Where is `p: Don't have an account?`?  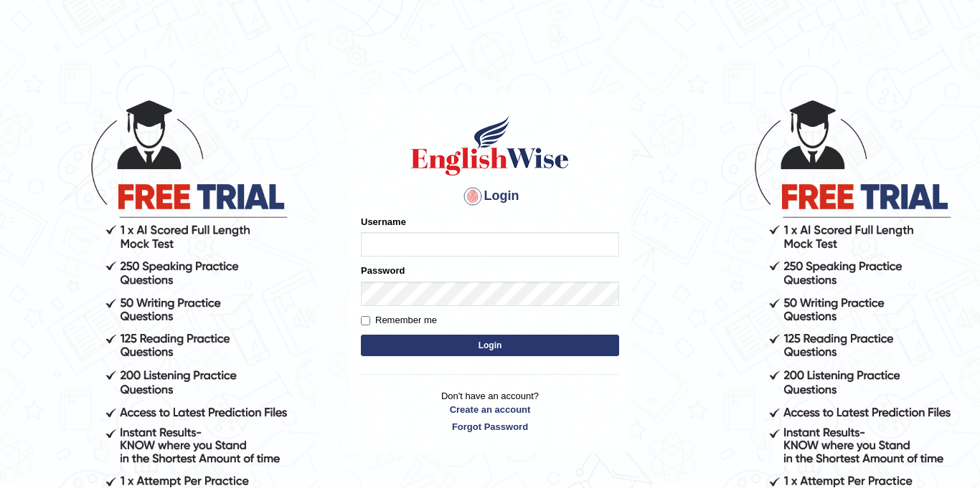
p: Don't have an account? is located at coordinates (490, 411).